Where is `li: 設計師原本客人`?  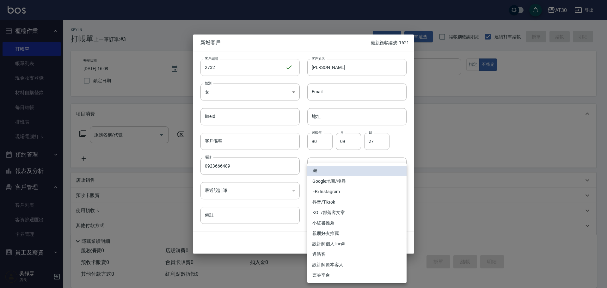 li: 設計師原本客人 is located at coordinates (357, 264).